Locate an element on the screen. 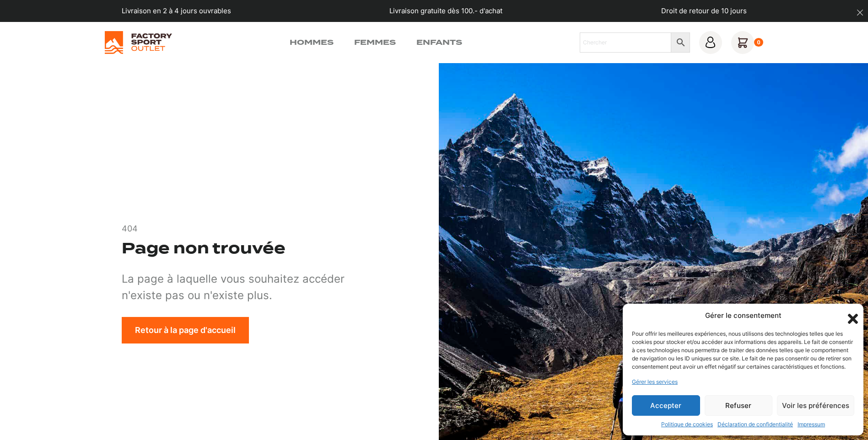 The width and height of the screenshot is (868, 440). button: dismiss is located at coordinates (860, 13).